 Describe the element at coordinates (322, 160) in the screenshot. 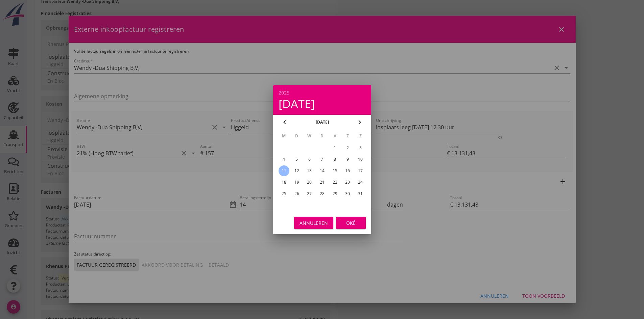

I see `div: 7` at that location.